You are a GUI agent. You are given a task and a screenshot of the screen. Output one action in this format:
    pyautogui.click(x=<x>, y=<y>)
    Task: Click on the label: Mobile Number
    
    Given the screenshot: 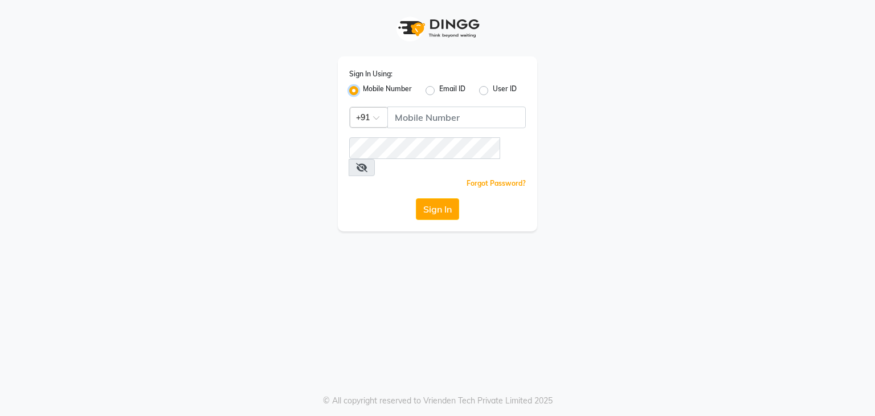 What is the action you would take?
    pyautogui.click(x=387, y=91)
    